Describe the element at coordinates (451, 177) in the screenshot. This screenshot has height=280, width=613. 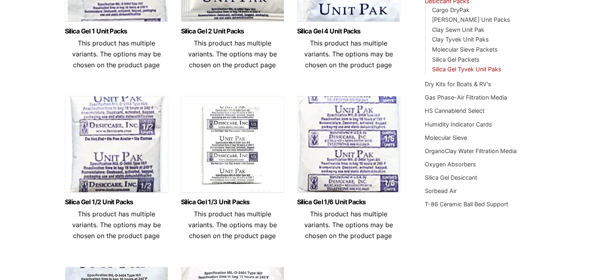
I see `a: Silica Gel Desiccant` at that location.